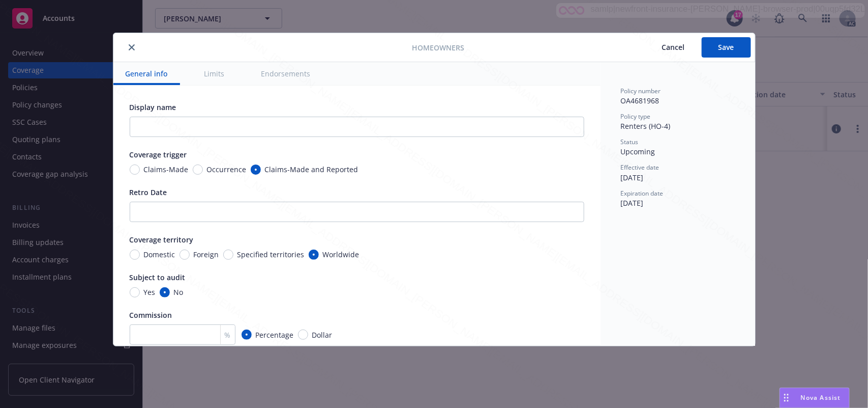 Image resolution: width=868 pixels, height=408 pixels. Describe the element at coordinates (214, 73) in the screenshot. I see `button: Limits` at that location.